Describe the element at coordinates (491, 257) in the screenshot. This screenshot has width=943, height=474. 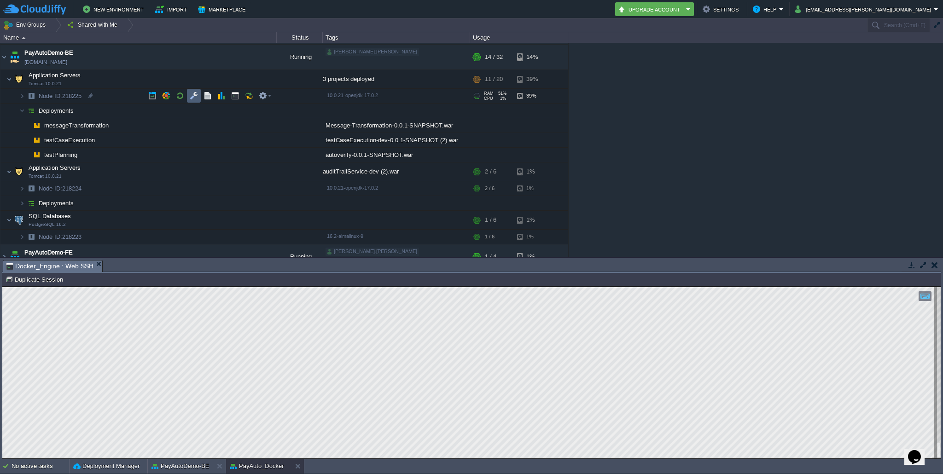
I see `div: 1 / 4` at that location.